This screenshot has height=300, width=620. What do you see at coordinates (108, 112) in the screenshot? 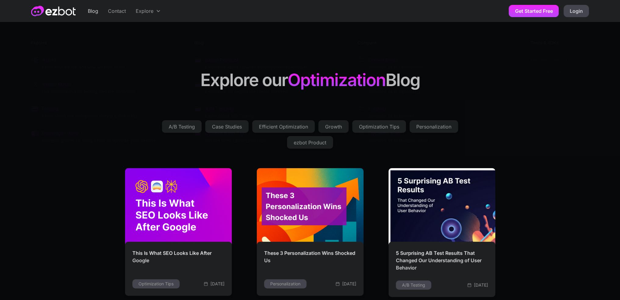
I see `a: PricingLearn about our transparent pricing & free trials` at bounding box center [108, 112].